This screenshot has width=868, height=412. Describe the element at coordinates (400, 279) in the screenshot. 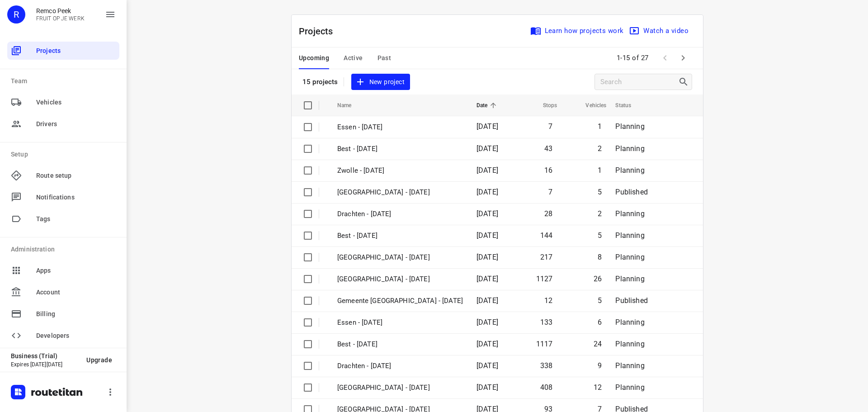

I see `p: Zwolle - Wednesday` at that location.